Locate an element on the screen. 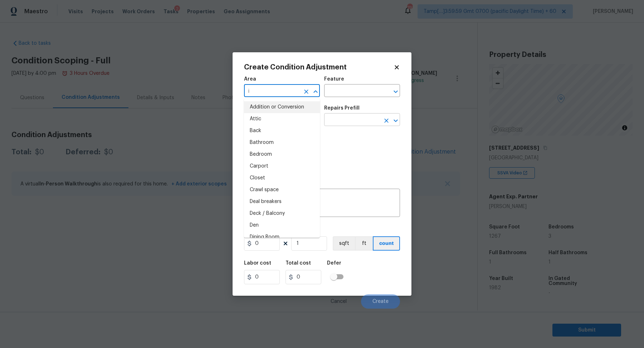  button: Close is located at coordinates (316, 92).